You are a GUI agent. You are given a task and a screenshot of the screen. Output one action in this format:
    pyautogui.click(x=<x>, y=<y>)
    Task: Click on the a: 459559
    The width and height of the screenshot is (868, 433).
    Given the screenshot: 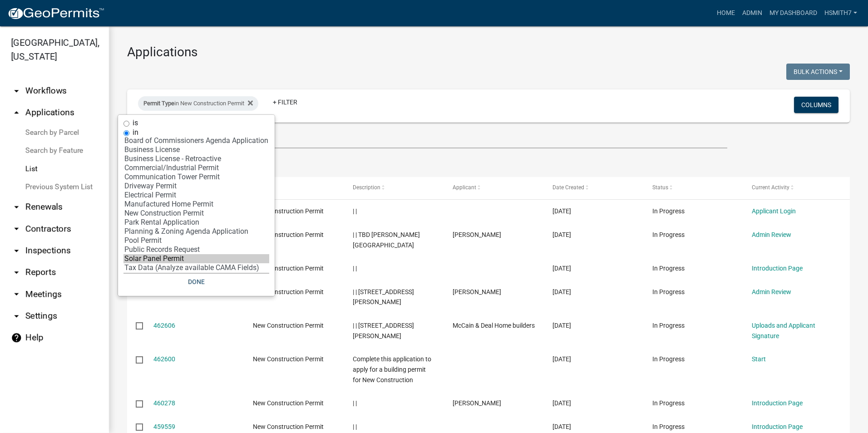 What is the action you would take?
    pyautogui.click(x=164, y=427)
    